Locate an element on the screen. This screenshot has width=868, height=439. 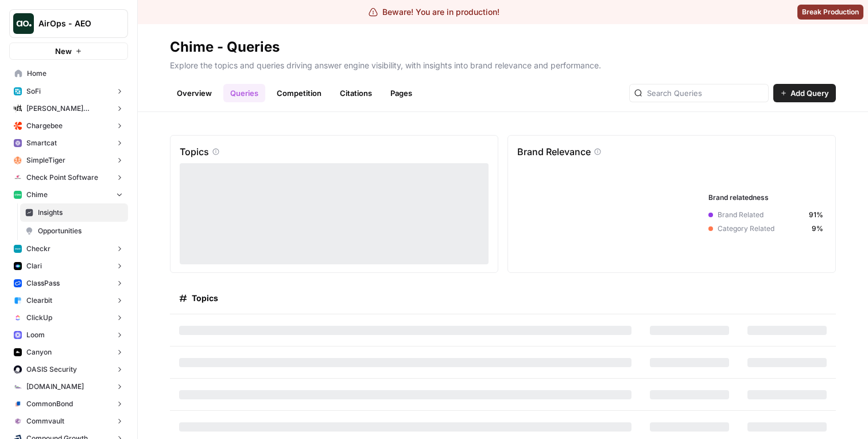
p: Brand Relevance is located at coordinates (554, 152).